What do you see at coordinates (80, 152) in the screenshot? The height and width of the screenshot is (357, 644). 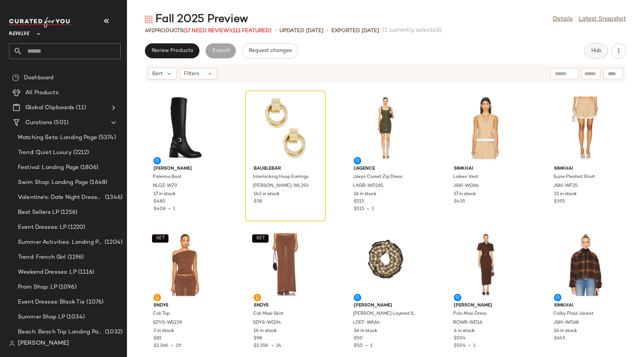 I see `span: (2212)` at bounding box center [80, 152].